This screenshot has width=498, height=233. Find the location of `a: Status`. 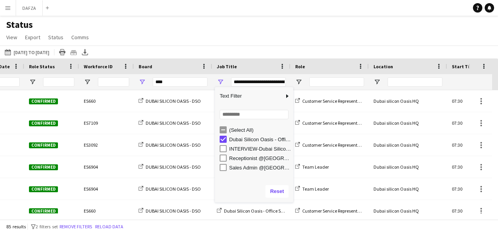

a: Status is located at coordinates (56, 37).